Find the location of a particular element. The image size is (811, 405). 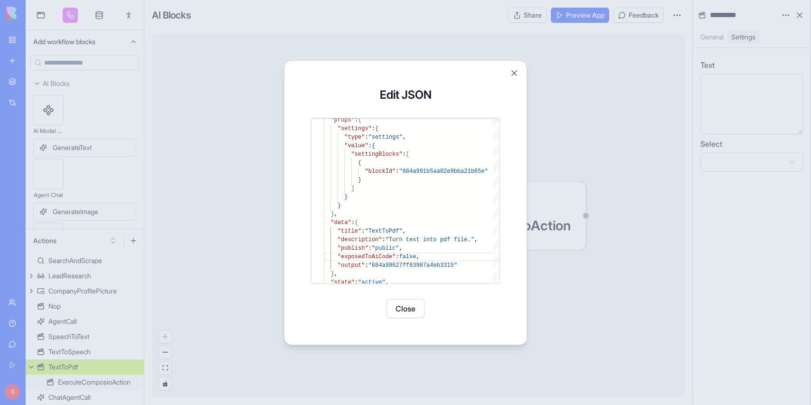

span: "active" is located at coordinates (372, 282).